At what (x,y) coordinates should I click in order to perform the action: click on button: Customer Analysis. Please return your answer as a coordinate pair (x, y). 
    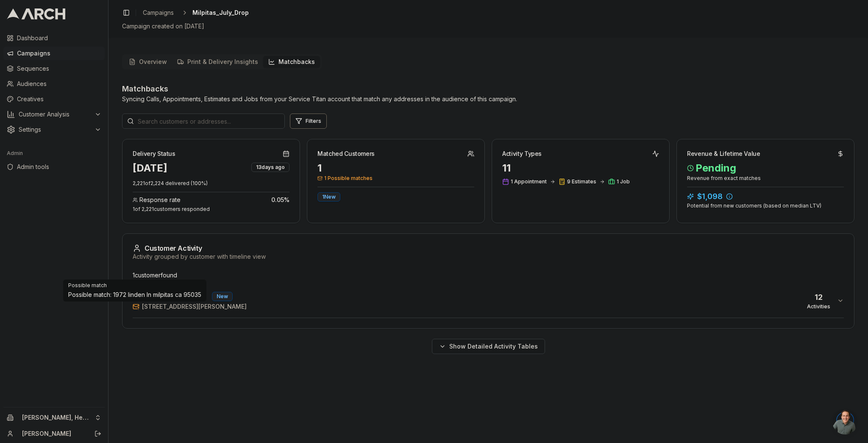
    Looking at the image, I should click on (54, 115).